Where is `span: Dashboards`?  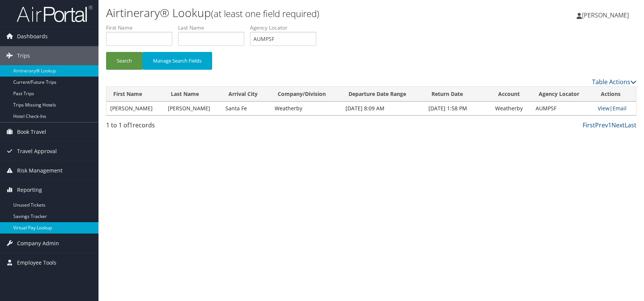
span: Dashboards is located at coordinates (32, 36).